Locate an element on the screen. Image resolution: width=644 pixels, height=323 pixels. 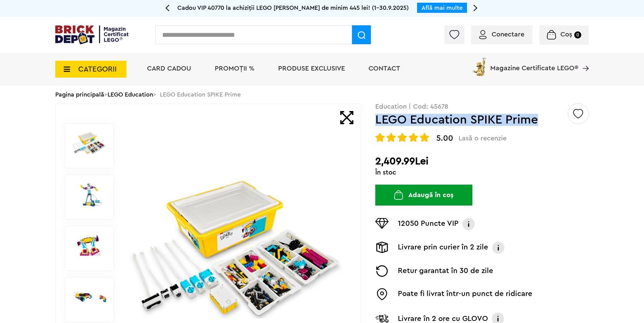
img: Returnare is located at coordinates (382, 271).